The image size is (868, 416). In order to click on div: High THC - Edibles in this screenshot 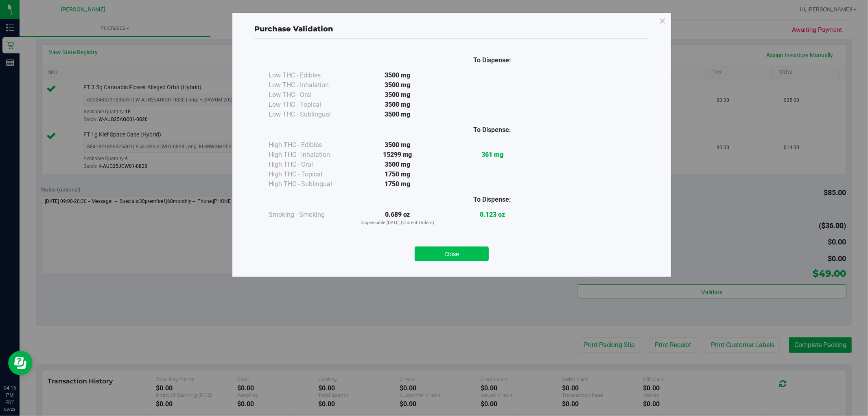, I will do `click(309, 145)`.